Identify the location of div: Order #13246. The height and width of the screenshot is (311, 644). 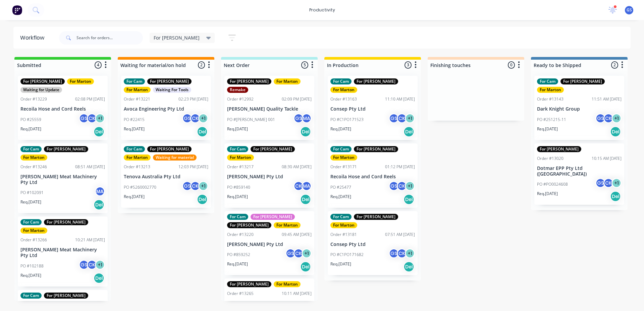
(33, 167).